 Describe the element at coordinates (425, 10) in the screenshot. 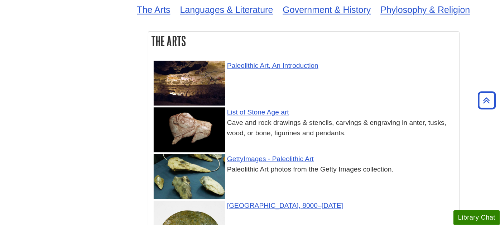

I see `a: Phylosophy & Religion` at that location.